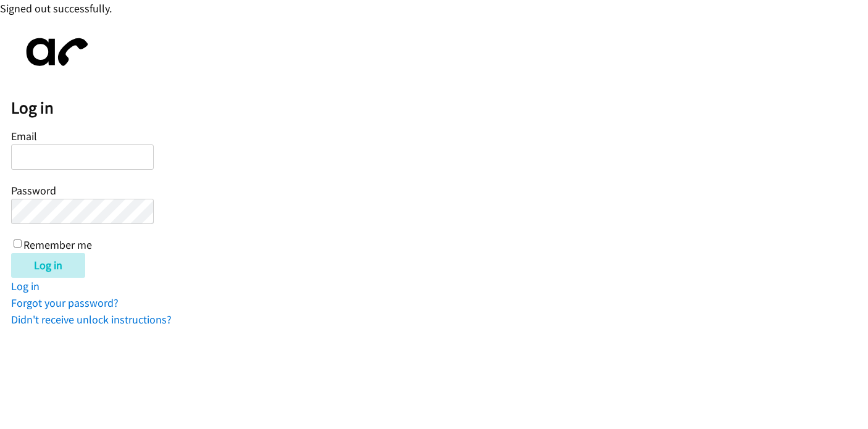 Image resolution: width=868 pixels, height=429 pixels. I want to click on label: Password, so click(33, 190).